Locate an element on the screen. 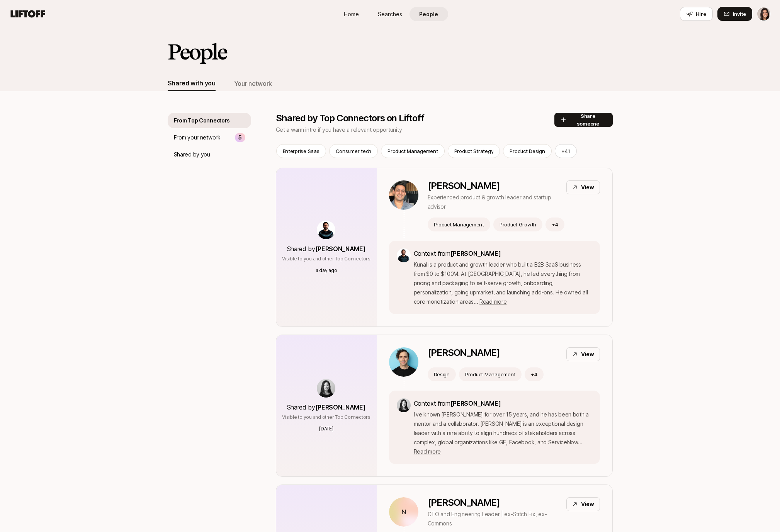 This screenshot has width=780, height=532. img: 96d2a0e4_1874_4b12_b72d_b7b3d0246393.jpg is located at coordinates (404, 362).